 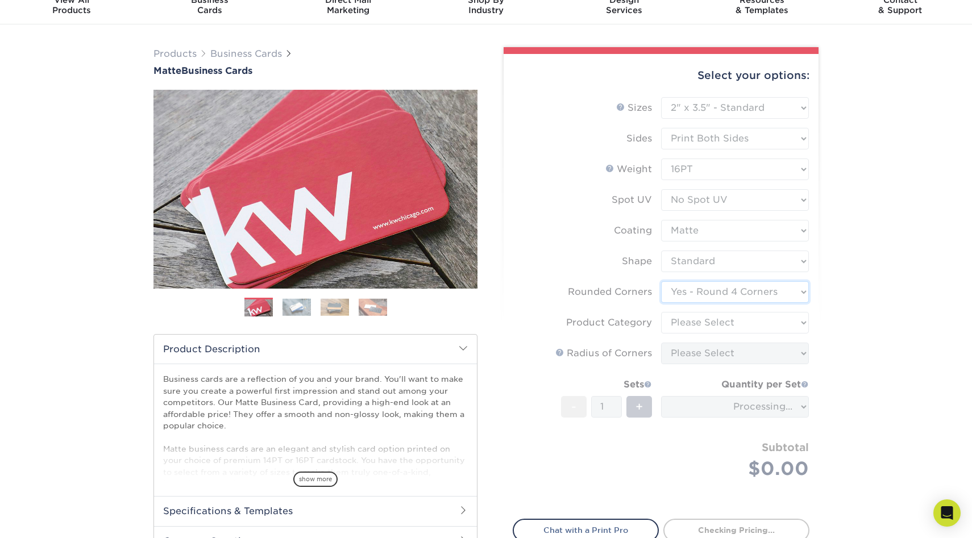 I want to click on h1: Business Cards, so click(x=316, y=71).